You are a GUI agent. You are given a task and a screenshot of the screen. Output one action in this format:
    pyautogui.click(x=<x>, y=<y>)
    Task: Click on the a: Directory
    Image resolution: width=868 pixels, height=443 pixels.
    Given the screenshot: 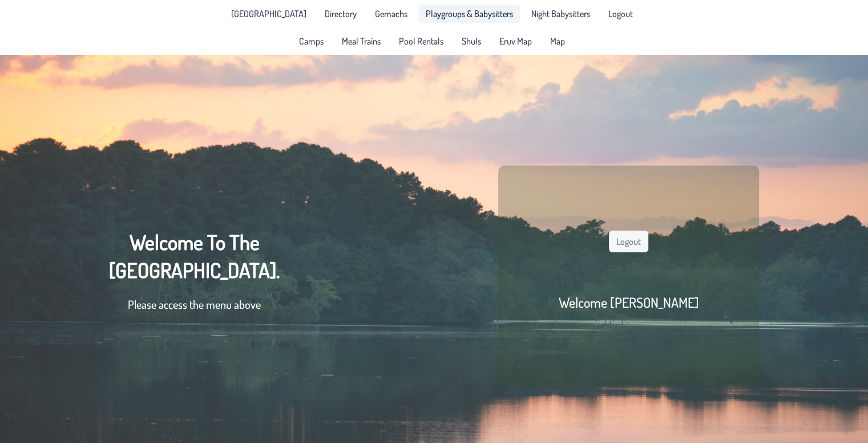 What is the action you would take?
    pyautogui.click(x=341, y=14)
    